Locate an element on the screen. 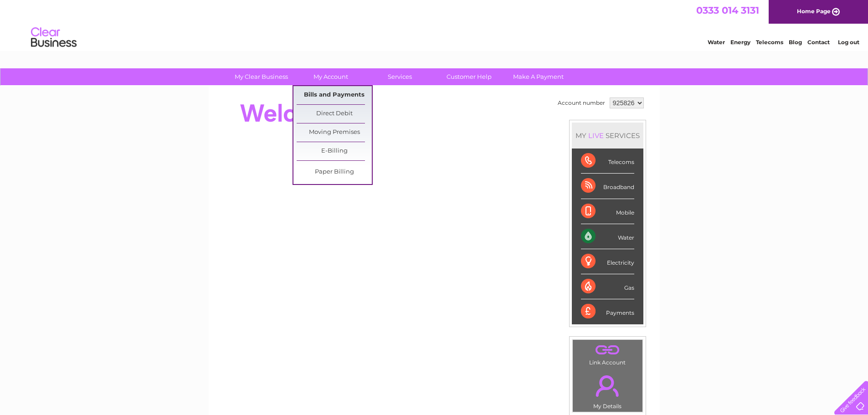  a: E-Billing is located at coordinates (334, 151).